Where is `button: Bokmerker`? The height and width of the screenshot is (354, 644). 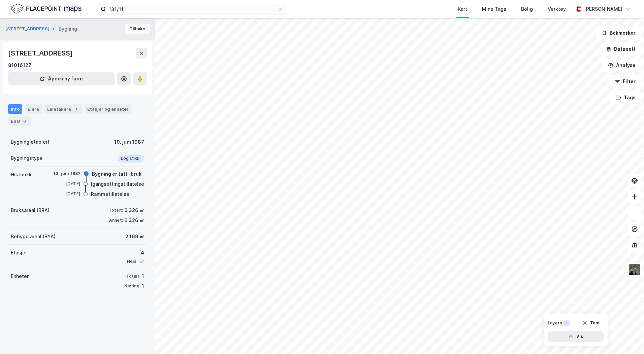 button: Bokmerker is located at coordinates (618, 33).